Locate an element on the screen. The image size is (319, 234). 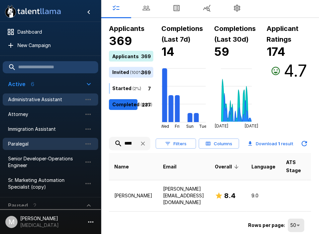
button: Download 1 result is located at coordinates (271, 144).